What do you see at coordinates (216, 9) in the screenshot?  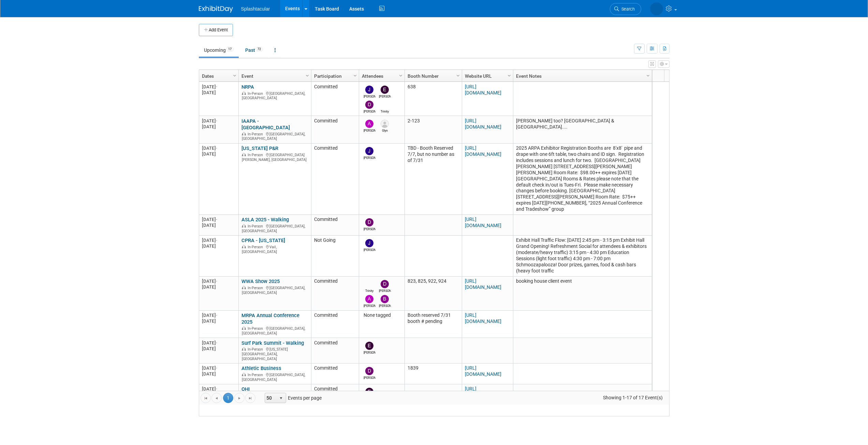 I see `img: ExhibitDay` at bounding box center [216, 9].